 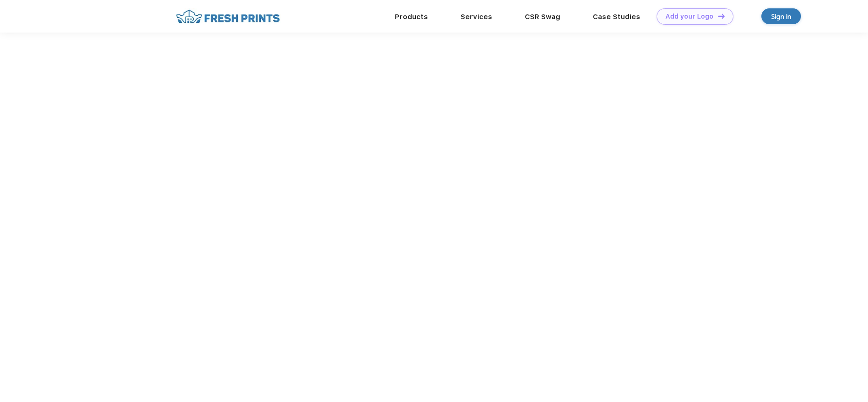 I want to click on div: Add your Logo, so click(x=689, y=16).